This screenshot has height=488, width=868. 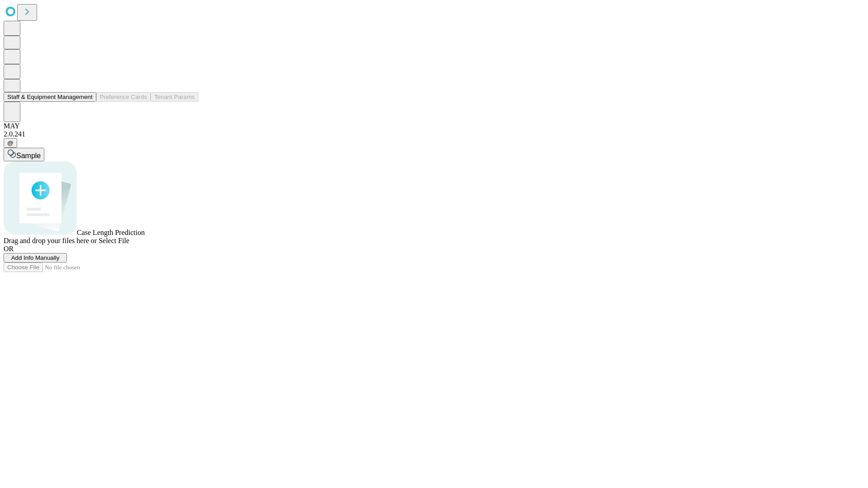 I want to click on span: OR, so click(x=8, y=249).